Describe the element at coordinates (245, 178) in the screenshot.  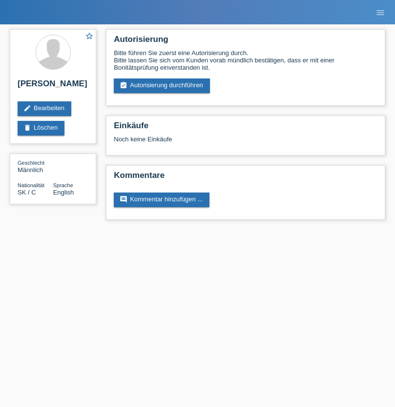
I see `h2: Kommentare` at that location.